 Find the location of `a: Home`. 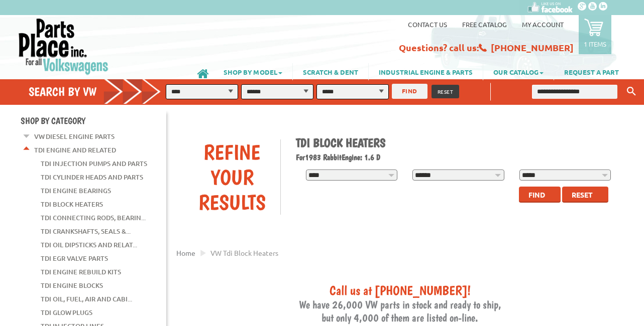

a: Home is located at coordinates (186, 253).